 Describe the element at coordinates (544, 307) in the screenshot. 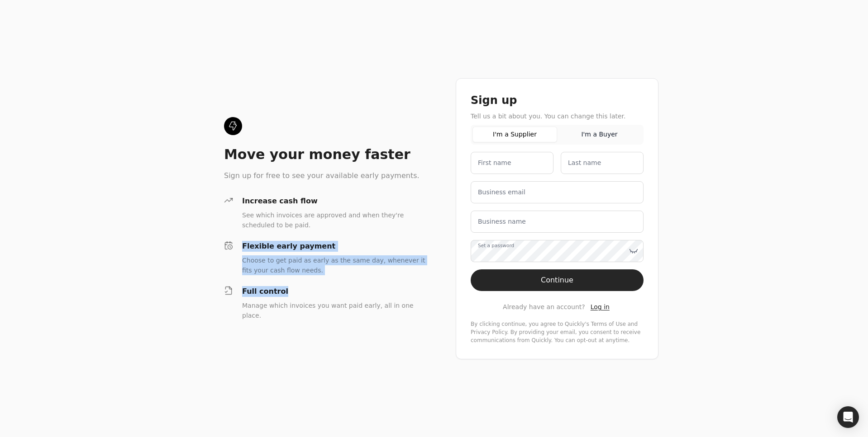

I see `span: Already have an account?` at that location.